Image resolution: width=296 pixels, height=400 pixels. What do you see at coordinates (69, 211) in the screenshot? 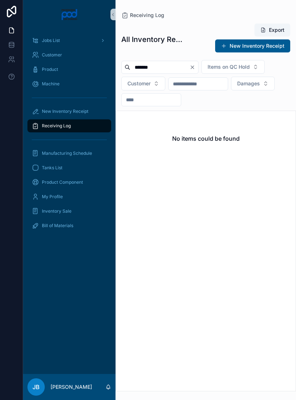
I see `a: Inventory Sale` at bounding box center [69, 211].